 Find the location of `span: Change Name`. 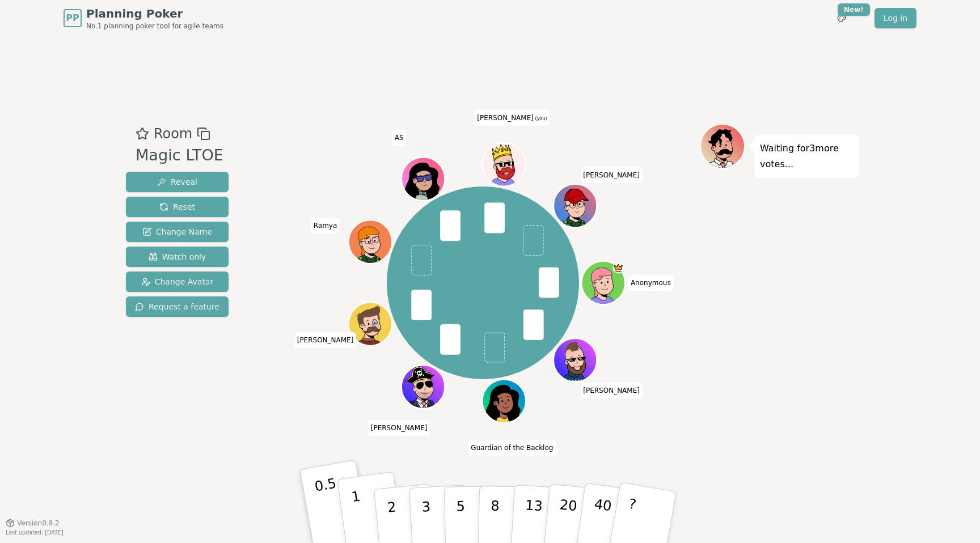

span: Change Name is located at coordinates (177, 232).